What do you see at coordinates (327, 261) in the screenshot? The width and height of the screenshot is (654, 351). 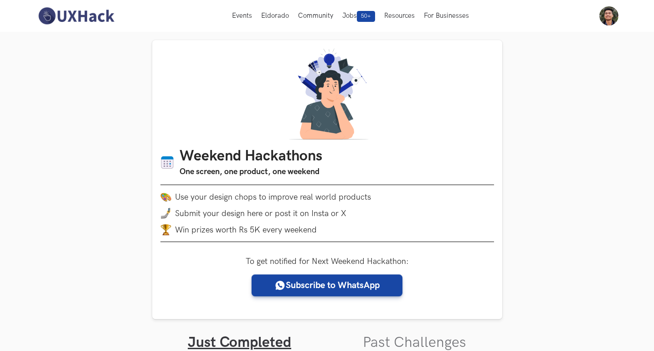 I see `label: To get notified for Next Weekend Hackathon:` at bounding box center [327, 261].